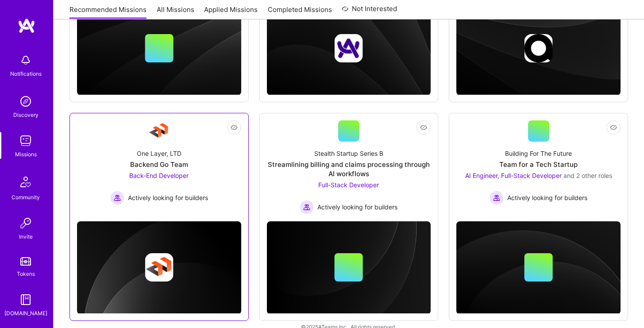 The height and width of the screenshot is (328, 644). What do you see at coordinates (108, 12) in the screenshot?
I see `a: Recommended Missions` at bounding box center [108, 12].